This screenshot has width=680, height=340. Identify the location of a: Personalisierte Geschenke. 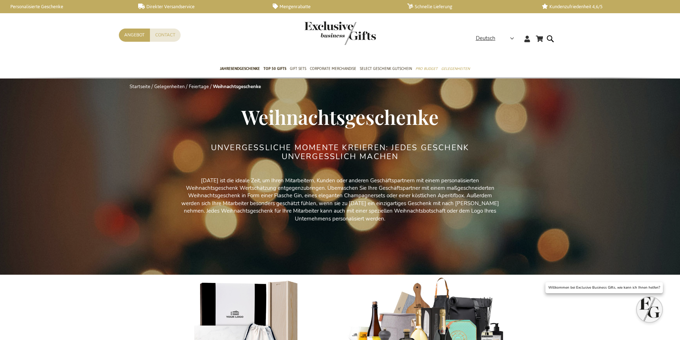
(65, 6).